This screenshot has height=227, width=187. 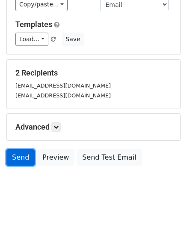 I want to click on h5: 2 Recipients, so click(x=94, y=73).